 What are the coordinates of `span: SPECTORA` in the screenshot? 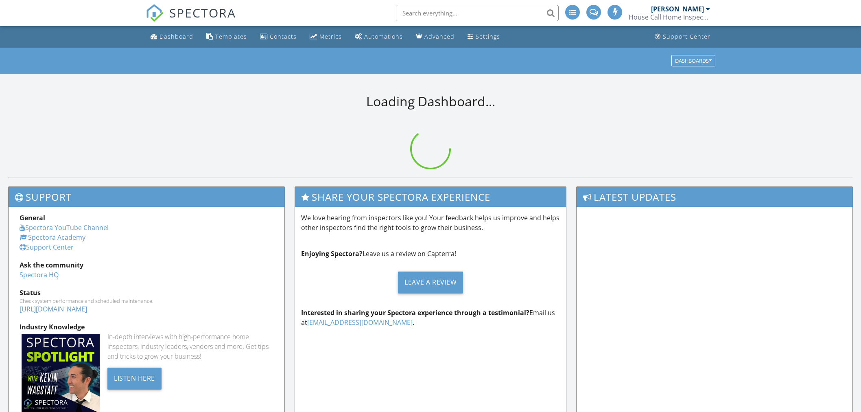 It's located at (203, 13).